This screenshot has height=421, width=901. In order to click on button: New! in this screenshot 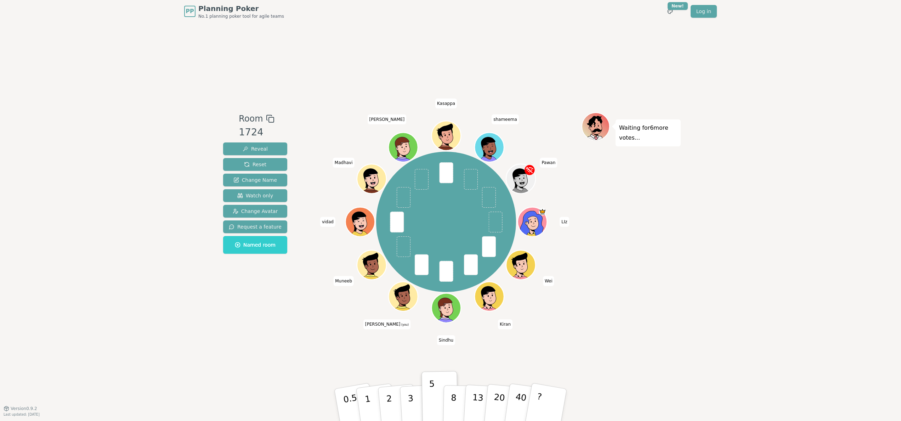, I will do `click(670, 11)`.